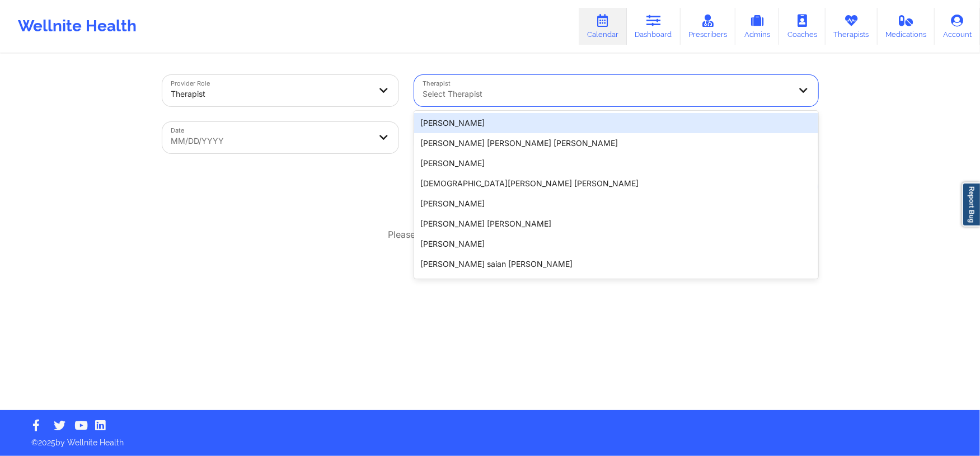  Describe the element at coordinates (490, 235) in the screenshot. I see `p: Please select a date range to view appointments` at that location.